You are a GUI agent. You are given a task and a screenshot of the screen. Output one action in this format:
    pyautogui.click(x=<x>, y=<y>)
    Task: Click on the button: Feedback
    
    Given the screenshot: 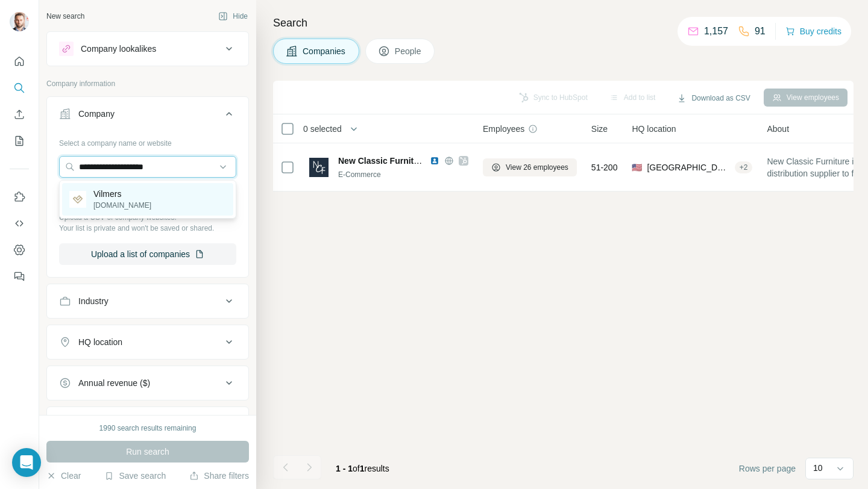 What is the action you would take?
    pyautogui.click(x=19, y=277)
    